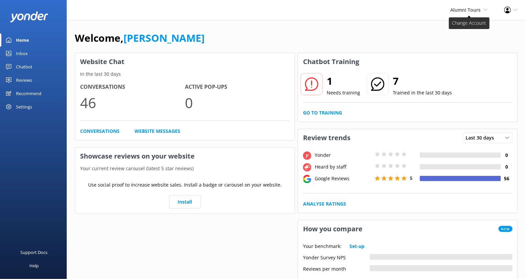  Describe the element at coordinates (185, 74) in the screenshot. I see `p: In the last 30 days` at that location.